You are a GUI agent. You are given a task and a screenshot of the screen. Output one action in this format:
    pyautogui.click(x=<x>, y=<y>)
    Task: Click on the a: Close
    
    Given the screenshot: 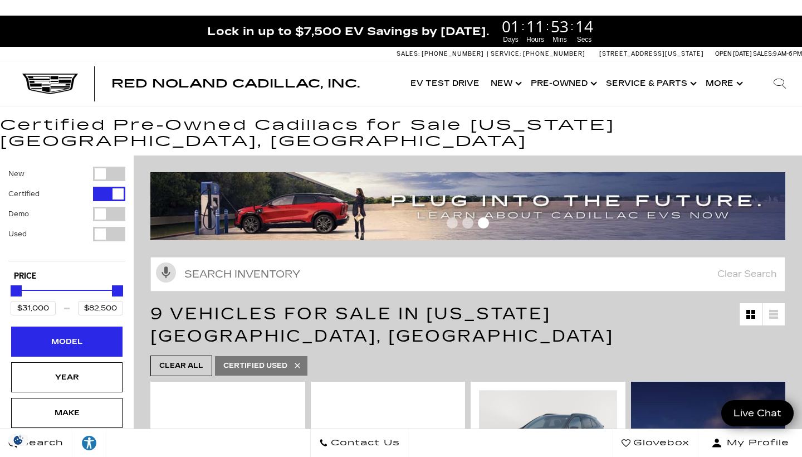 What is the action you would take?
    pyautogui.click(x=790, y=28)
    